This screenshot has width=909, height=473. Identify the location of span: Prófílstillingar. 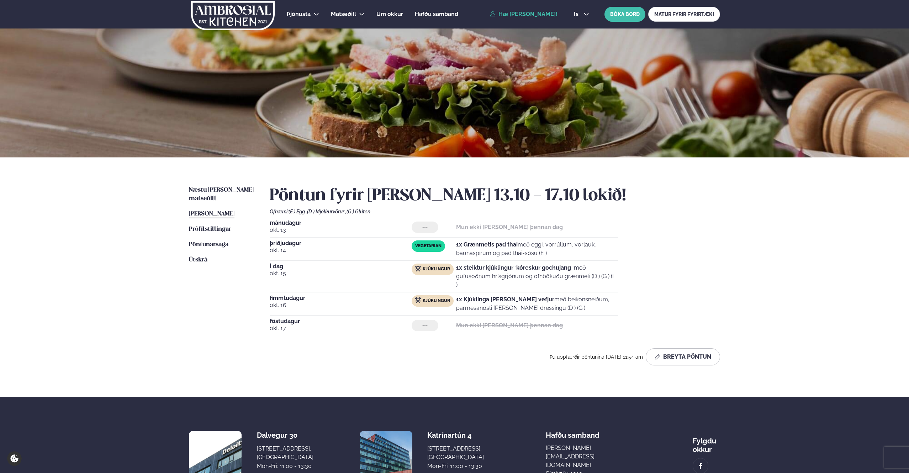
(210, 229).